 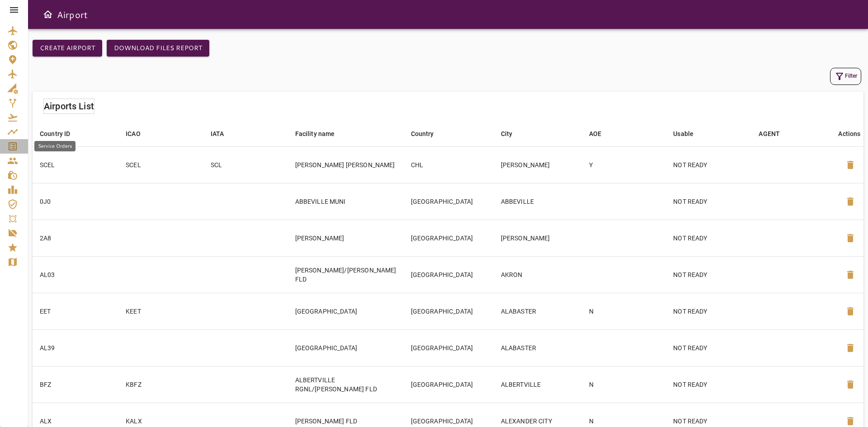 What do you see at coordinates (769, 134) in the screenshot?
I see `div: AGENT` at bounding box center [769, 134].